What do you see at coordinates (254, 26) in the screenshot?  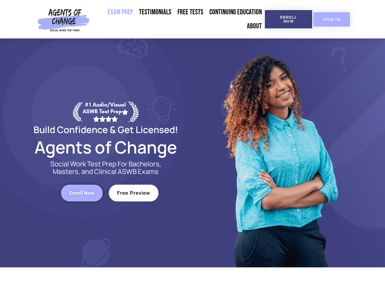 I see `a: About` at bounding box center [254, 26].